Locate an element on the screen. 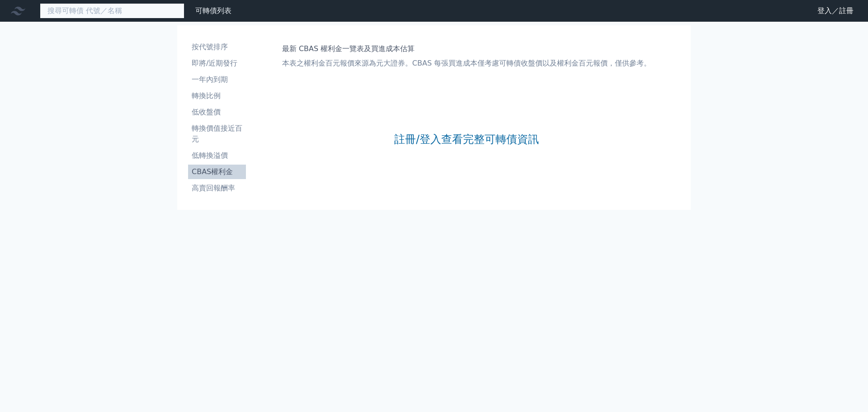  a: 轉換比例 is located at coordinates (217, 96).